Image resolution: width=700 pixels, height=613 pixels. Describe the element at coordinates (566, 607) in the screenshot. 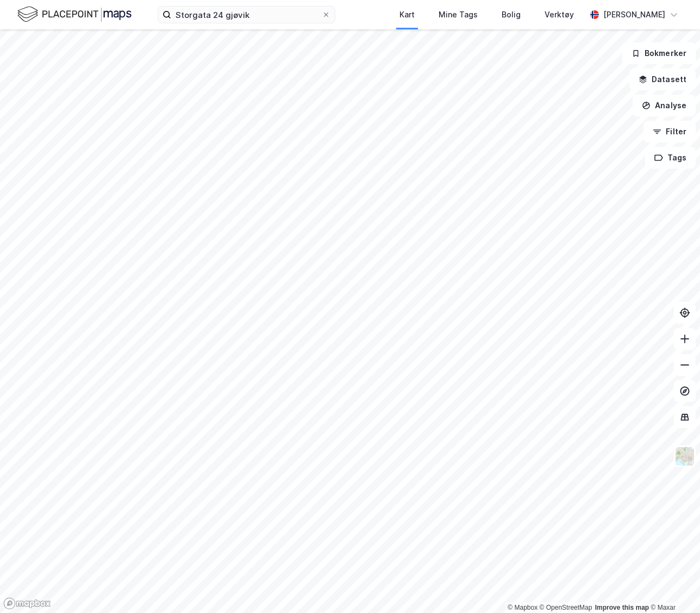

I see `a: OpenStreetMap` at that location.